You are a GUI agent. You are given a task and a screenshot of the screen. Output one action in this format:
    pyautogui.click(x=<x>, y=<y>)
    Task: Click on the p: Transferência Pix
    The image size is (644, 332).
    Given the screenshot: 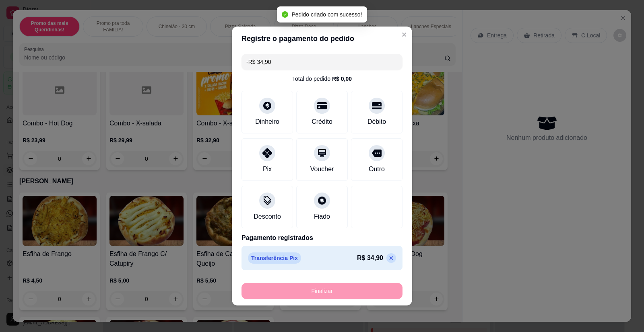 What is the action you would take?
    pyautogui.click(x=274, y=258)
    